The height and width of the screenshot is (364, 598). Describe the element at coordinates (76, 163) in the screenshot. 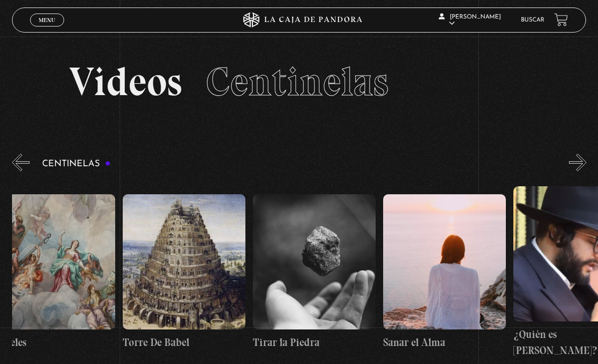

I see `h3: Centinelas` at that location.